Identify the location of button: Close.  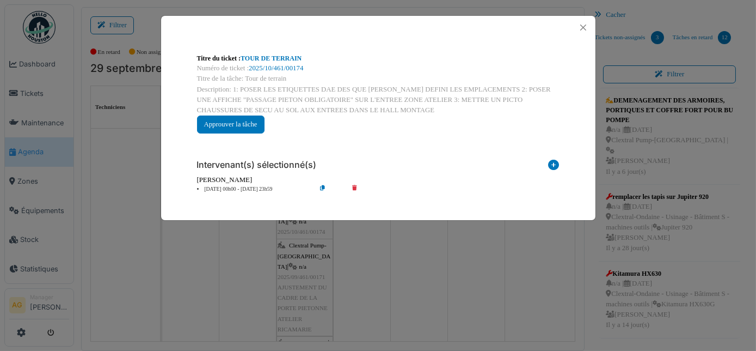
(583, 27).